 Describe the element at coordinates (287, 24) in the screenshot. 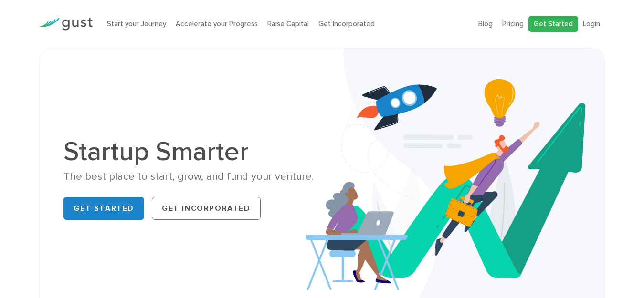

I see `a: Raise Capital` at that location.